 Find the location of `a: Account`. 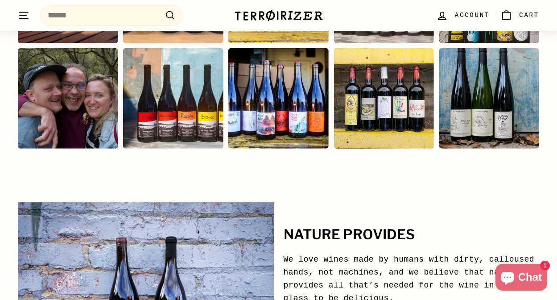

a: Account is located at coordinates (463, 15).